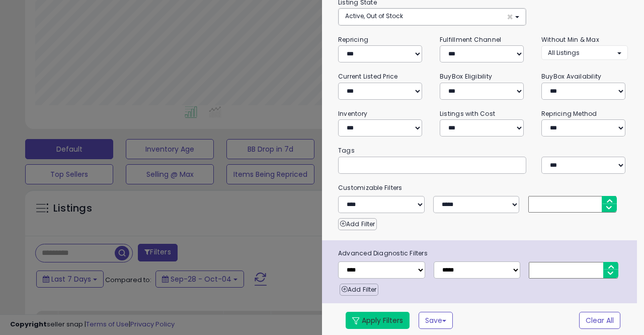 The height and width of the screenshot is (335, 644). What do you see at coordinates (484, 253) in the screenshot?
I see `span: Advanced Diagnostic Filters` at bounding box center [484, 253].